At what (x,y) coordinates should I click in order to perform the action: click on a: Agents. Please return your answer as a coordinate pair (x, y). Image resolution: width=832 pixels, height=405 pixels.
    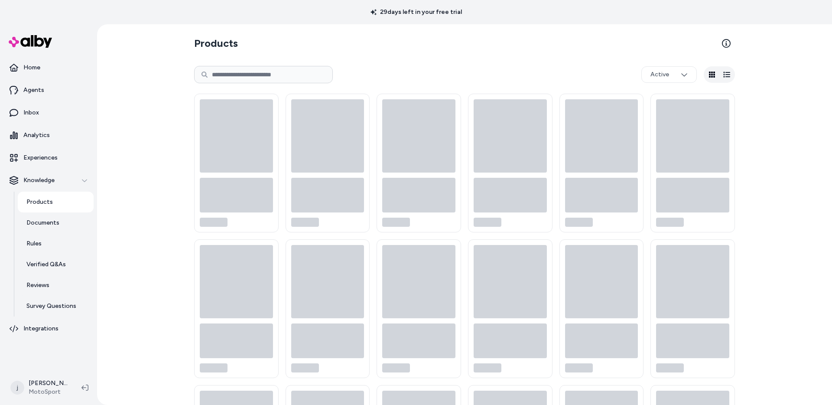
    Looking at the image, I should click on (49, 90).